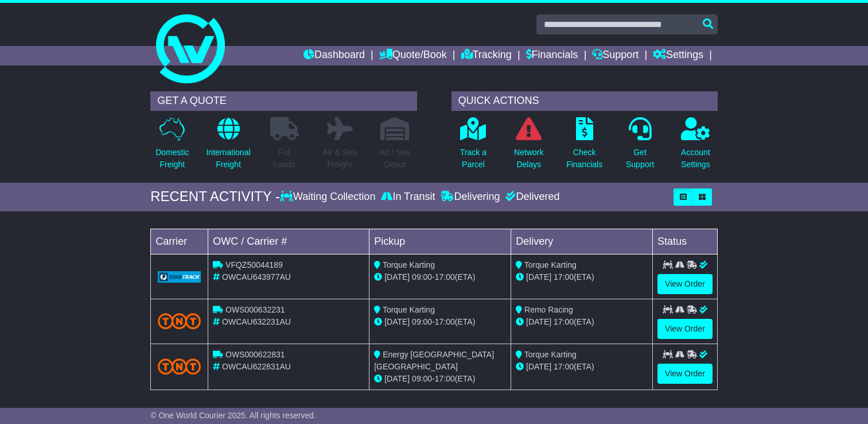 The height and width of the screenshot is (424, 868). I want to click on p: Account Settings, so click(695, 158).